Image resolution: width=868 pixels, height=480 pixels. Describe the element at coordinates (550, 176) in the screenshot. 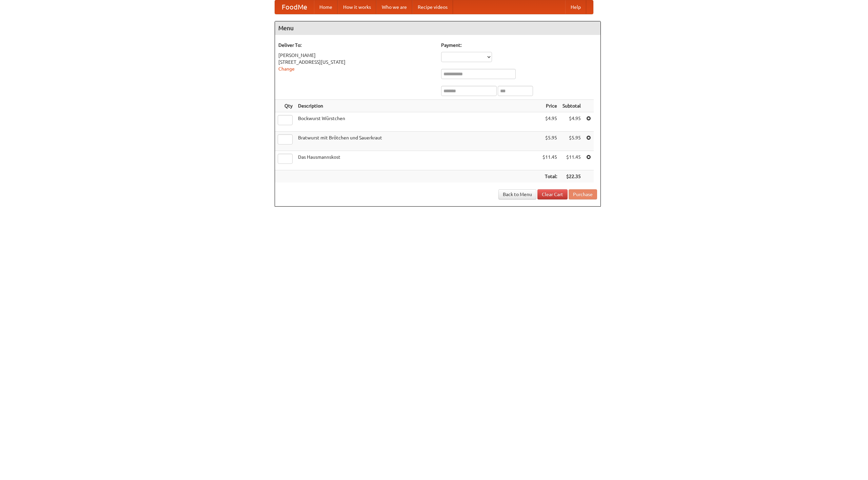

I see `th: Total:` at that location.